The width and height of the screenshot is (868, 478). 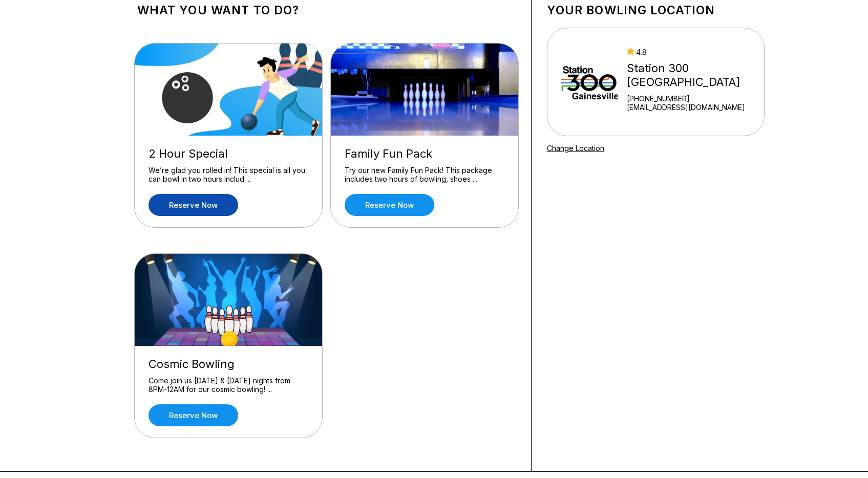 What do you see at coordinates (228, 174) in the screenshot?
I see `div: We’re glad you rolled in! This special is all you can bowl in two hours includ ...` at bounding box center [228, 174].